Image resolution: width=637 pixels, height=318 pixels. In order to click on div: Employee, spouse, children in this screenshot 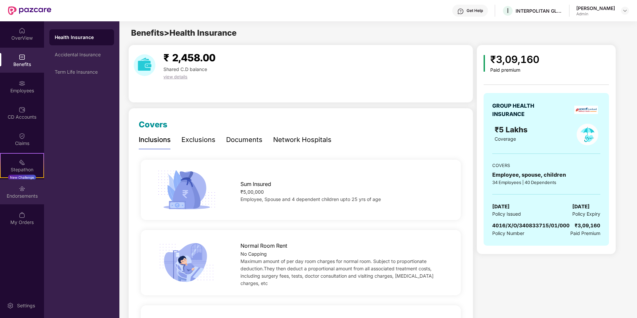, I will do `click(547, 175)`.